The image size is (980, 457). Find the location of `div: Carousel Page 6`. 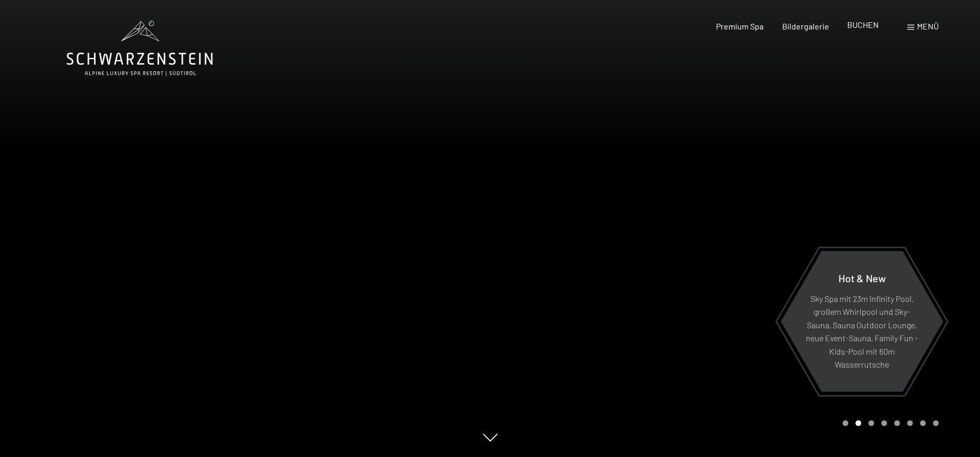

div: Carousel Page 6 is located at coordinates (909, 423).